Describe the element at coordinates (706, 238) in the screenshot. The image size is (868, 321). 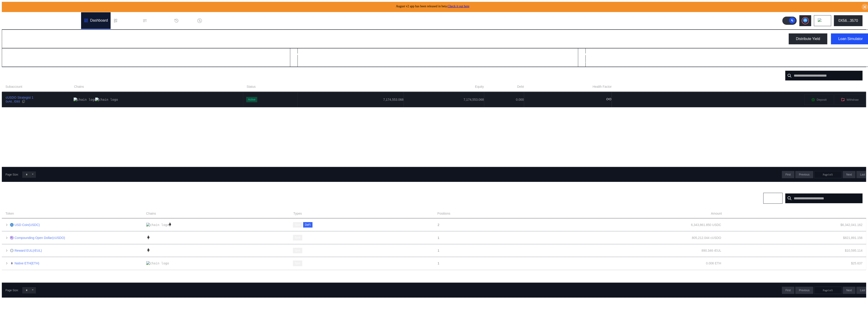
I see `div: 805,212.044 cUSDO` at that location.